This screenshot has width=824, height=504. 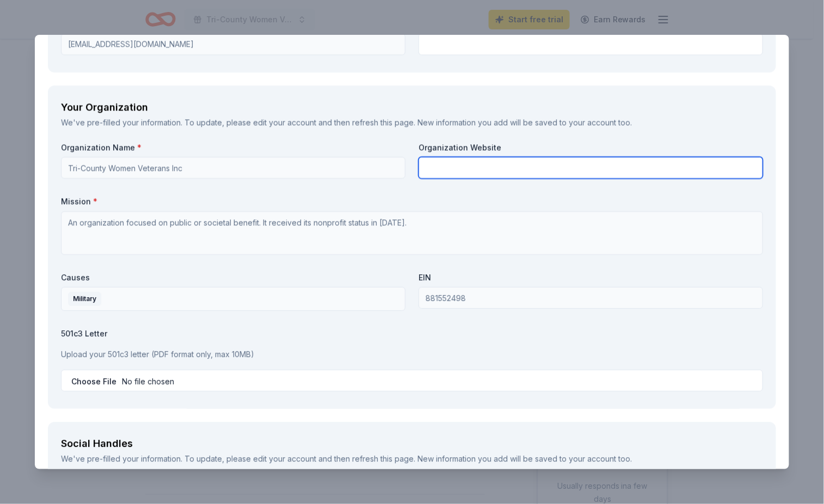 I want to click on label: Organization Website, so click(x=591, y=147).